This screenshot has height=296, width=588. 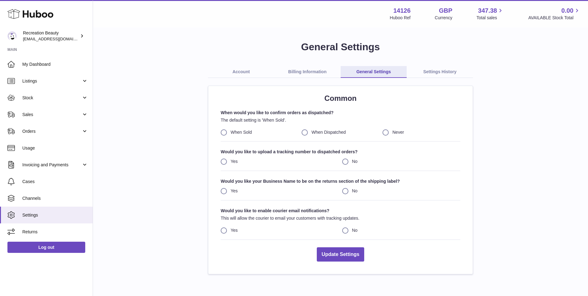 What do you see at coordinates (52, 114) in the screenshot?
I see `span: Sales` at bounding box center [52, 114].